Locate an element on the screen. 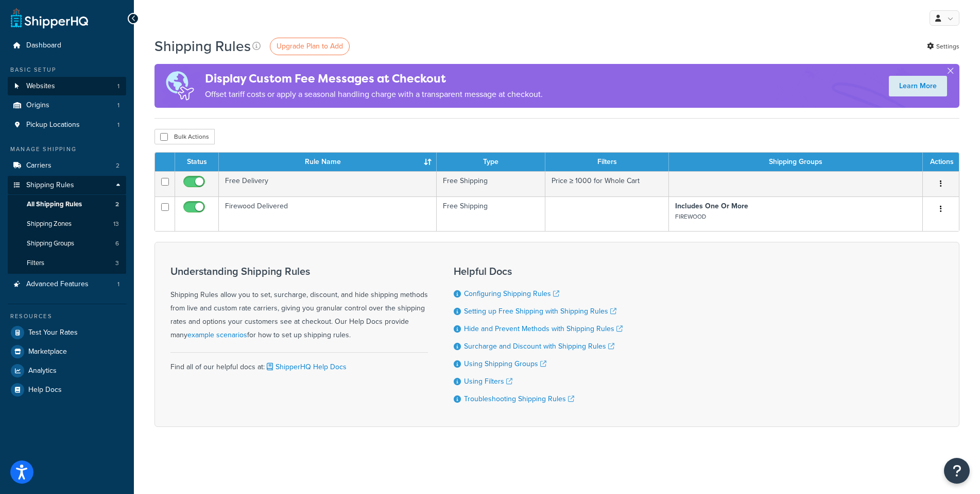 Image resolution: width=980 pixels, height=494 pixels. h1: Shipping Rules is located at coordinates (203, 46).